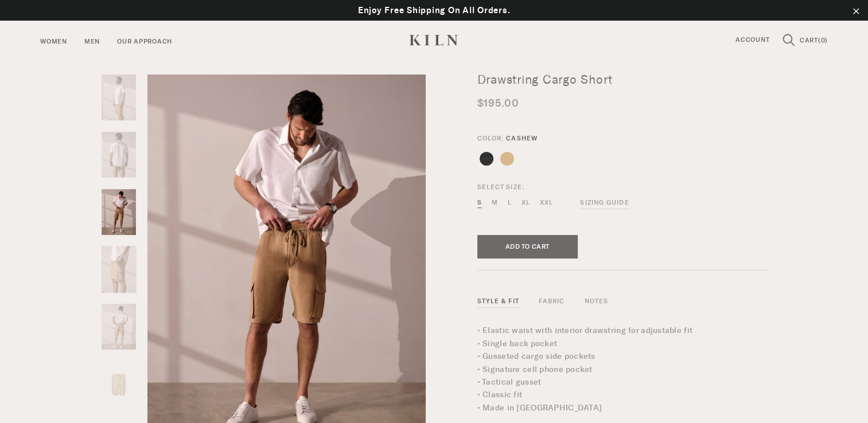 This screenshot has width=868, height=423. Describe the element at coordinates (500, 394) in the screenshot. I see `span: • Classic fit` at that location.